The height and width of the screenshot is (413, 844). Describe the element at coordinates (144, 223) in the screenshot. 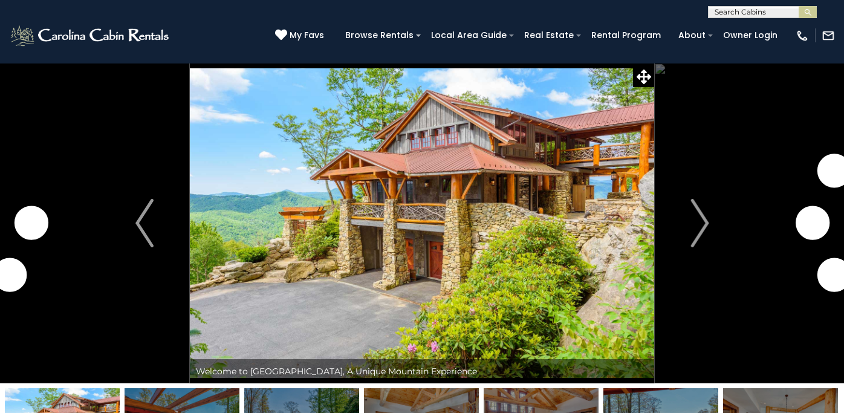

I see `button: Previous` at that location.